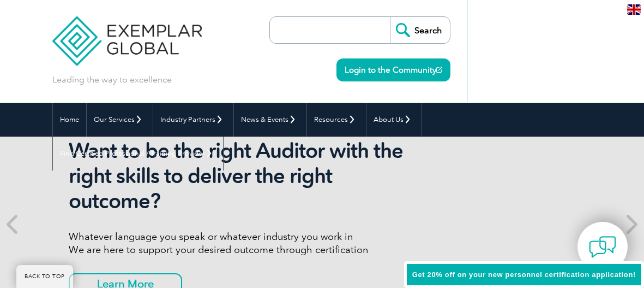  I want to click on a: BACK TO TOP, so click(44, 277).